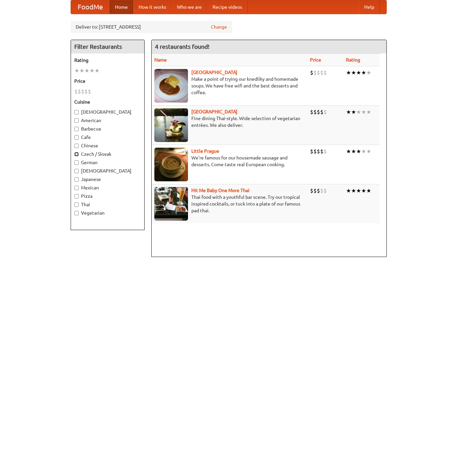 This screenshot has height=476, width=457. I want to click on input: Barbecue, so click(76, 129).